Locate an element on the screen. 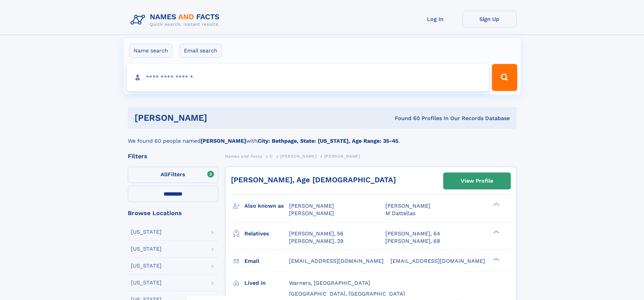 This screenshot has width=644, height=300. label: Name search is located at coordinates (151, 51).